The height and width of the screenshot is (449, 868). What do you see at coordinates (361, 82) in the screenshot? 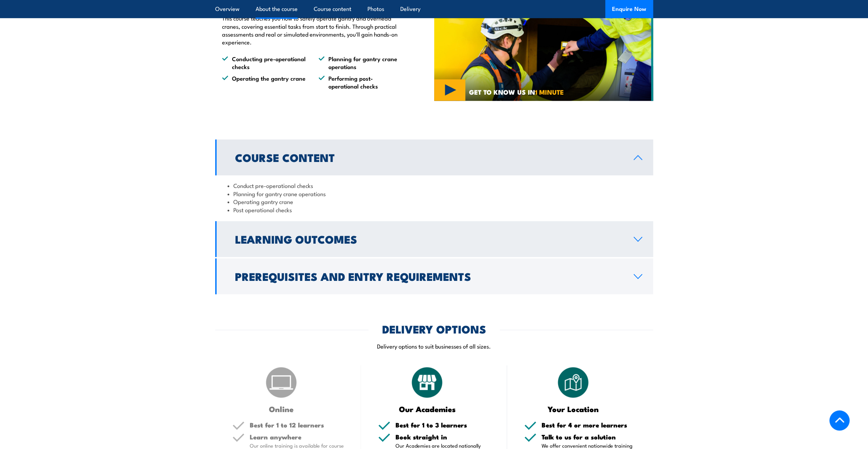
I see `li: Performing post-operational checks` at bounding box center [361, 82].